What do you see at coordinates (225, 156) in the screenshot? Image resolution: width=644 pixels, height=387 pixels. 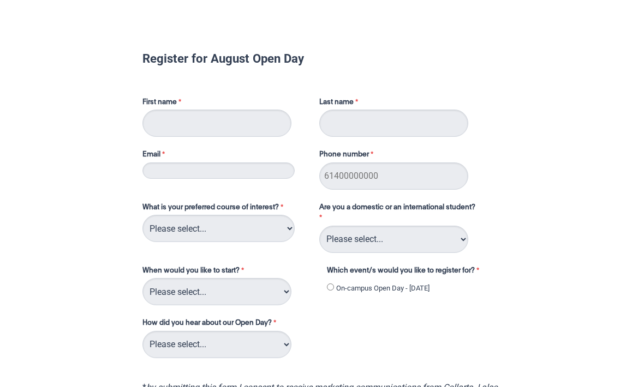 I see `label: Email` at bounding box center [225, 156].